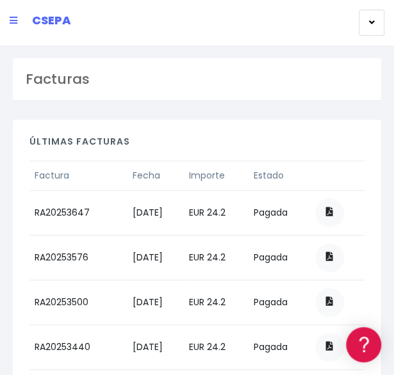 Image resolution: width=394 pixels, height=375 pixels. I want to click on a: General, so click(128, 284).